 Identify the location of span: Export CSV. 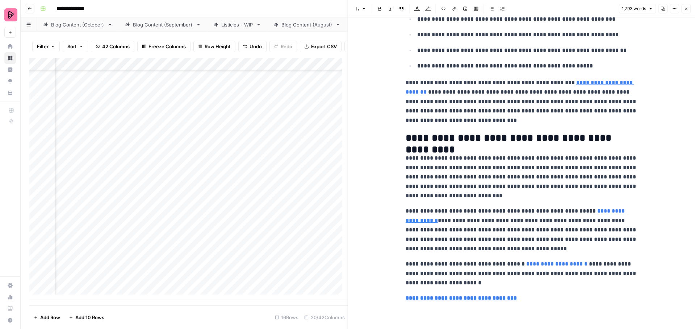
(324, 46).